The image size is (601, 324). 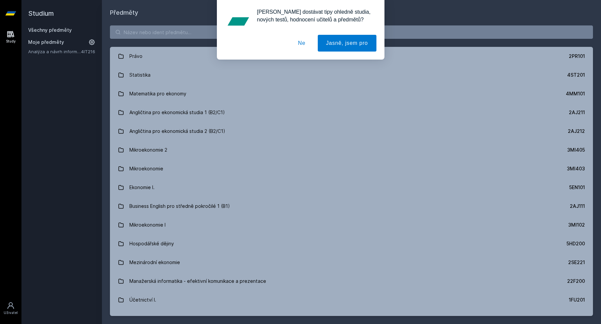 I want to click on div: Mezinárodní ekonomie, so click(x=154, y=263).